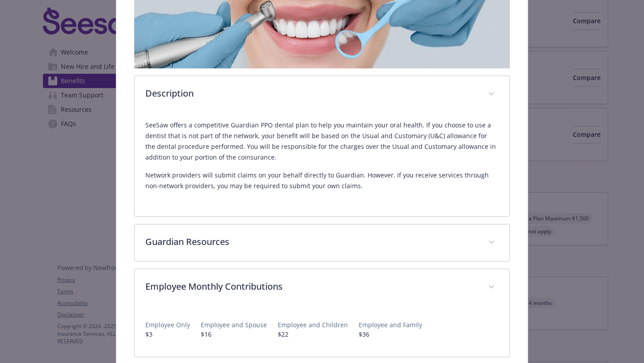 Image resolution: width=644 pixels, height=363 pixels. What do you see at coordinates (390, 324) in the screenshot?
I see `p: Employee and Family` at bounding box center [390, 324].